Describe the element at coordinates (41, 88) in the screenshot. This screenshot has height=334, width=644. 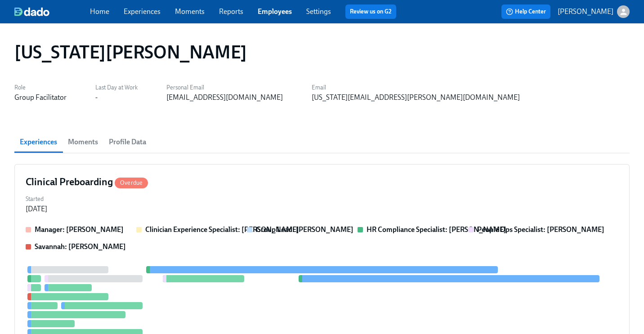
I see `label: Role` at that location.